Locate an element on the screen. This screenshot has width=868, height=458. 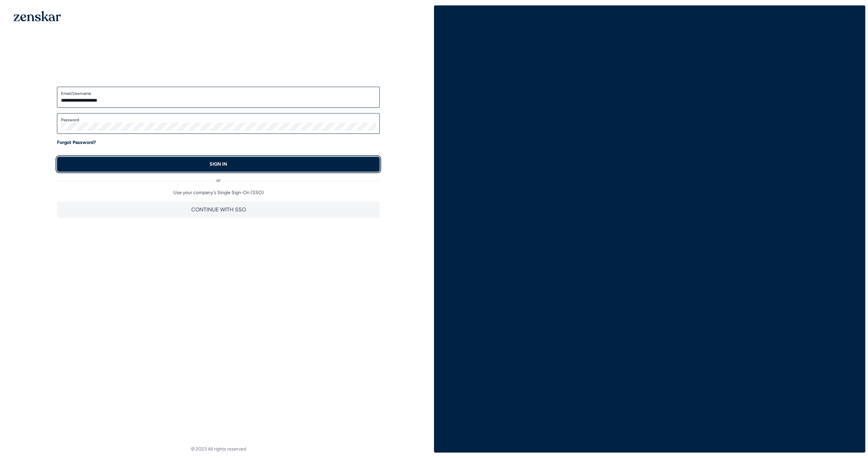
p: Forgot Password? is located at coordinates (76, 143).